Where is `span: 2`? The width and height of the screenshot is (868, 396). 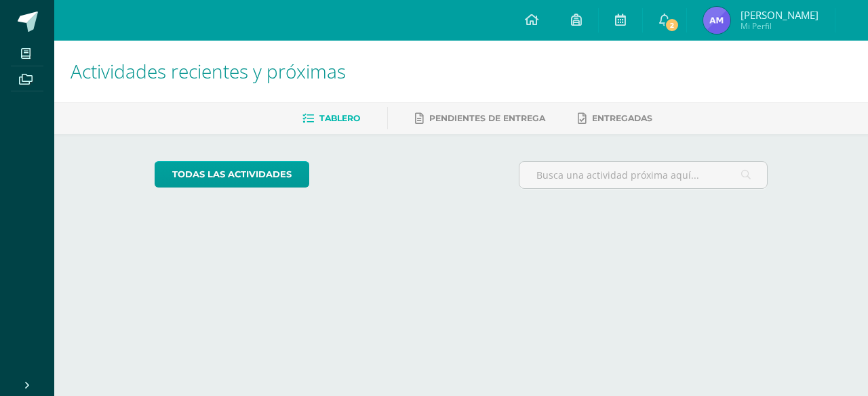
span: 2 is located at coordinates (672, 25).